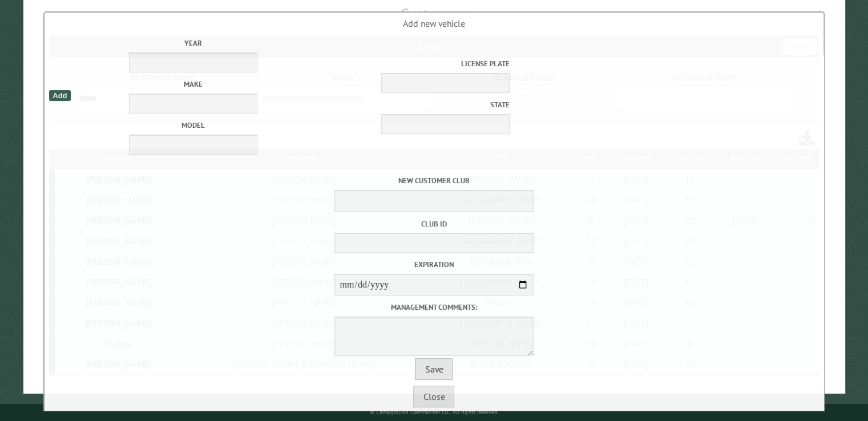  I want to click on label: Year, so click(193, 43).